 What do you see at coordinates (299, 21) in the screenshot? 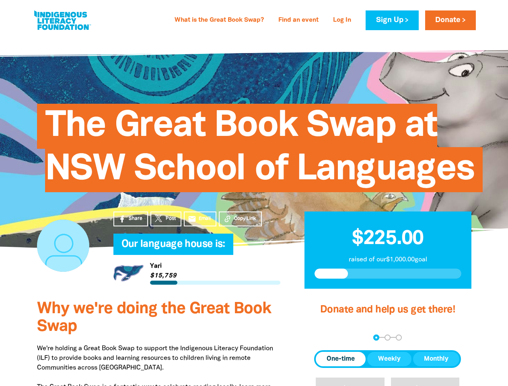
I see `a: Find an event` at bounding box center [299, 21].